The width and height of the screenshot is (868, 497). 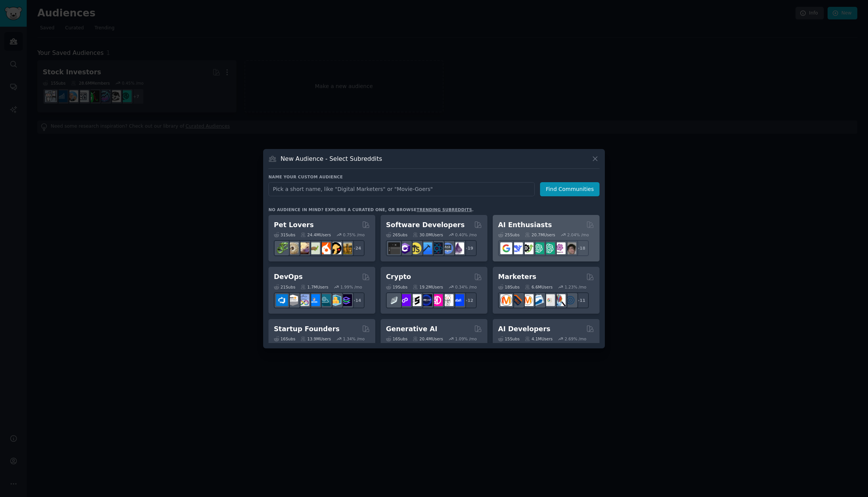 I want to click on div: + 14, so click(x=357, y=300).